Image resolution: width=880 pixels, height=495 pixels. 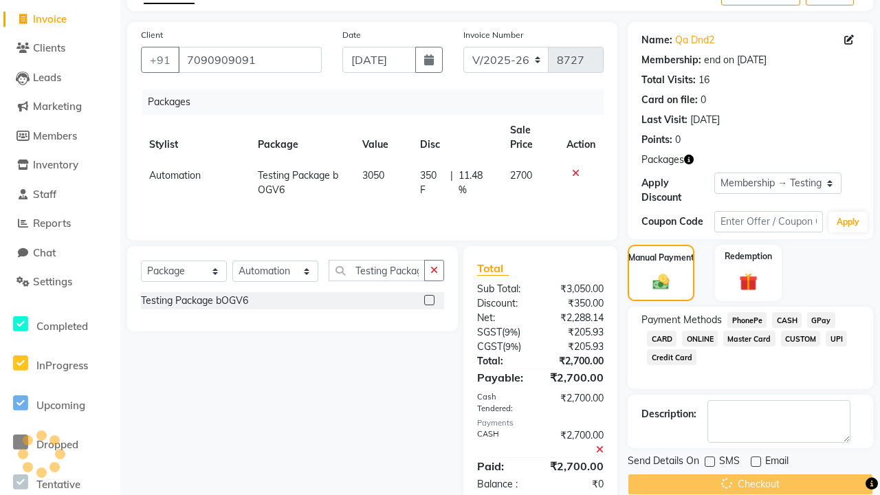 What do you see at coordinates (503, 377) in the screenshot?
I see `div: Payable:` at bounding box center [503, 377].